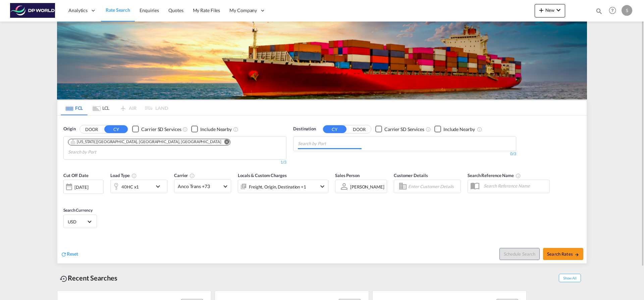 Image resolution: width=644 pixels, height=300 pixels. Describe the element at coordinates (78, 210) in the screenshot. I see `span: Search Currency` at that location.